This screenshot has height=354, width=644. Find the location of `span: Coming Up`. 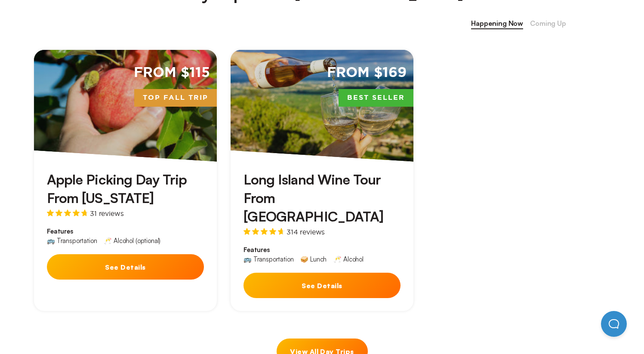

span: Coming Up is located at coordinates (548, 24).